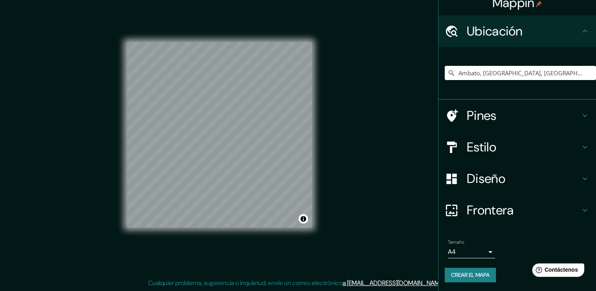 The height and width of the screenshot is (291, 596). What do you see at coordinates (297, 283) in the screenshot?
I see `p: Cualquier problema, sugerencia o inquietud, envíe un correo electrónico .` at bounding box center [297, 283].